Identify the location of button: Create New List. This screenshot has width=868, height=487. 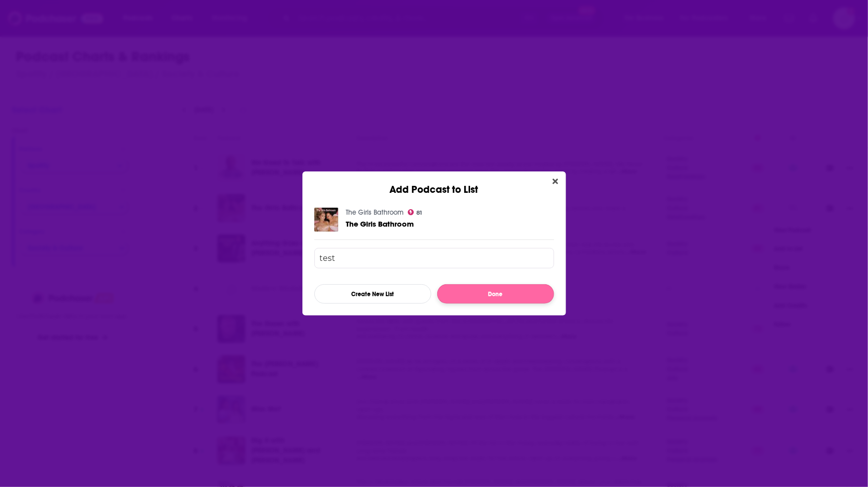
(372, 294).